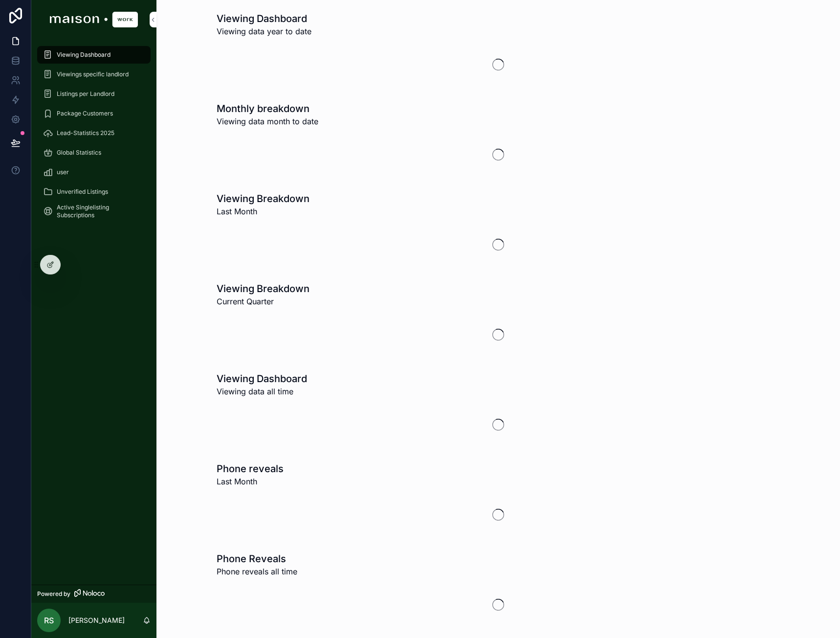  I want to click on span: Current Quarter, so click(263, 301).